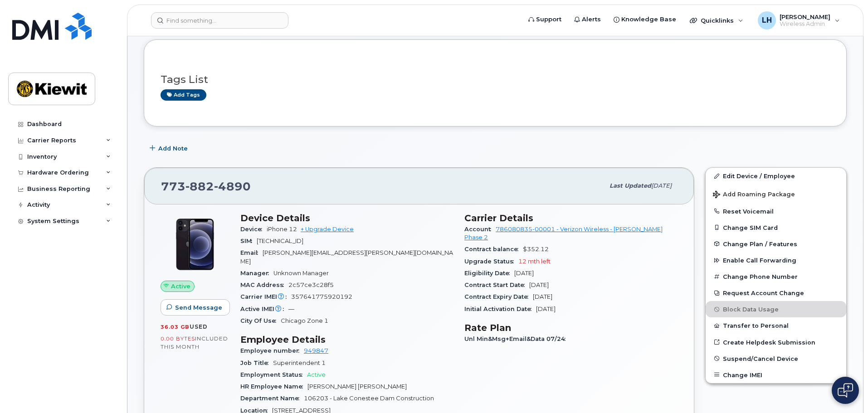 The image size is (868, 413). What do you see at coordinates (776, 342) in the screenshot?
I see `a: Create Helpdesk Submission` at bounding box center [776, 342].